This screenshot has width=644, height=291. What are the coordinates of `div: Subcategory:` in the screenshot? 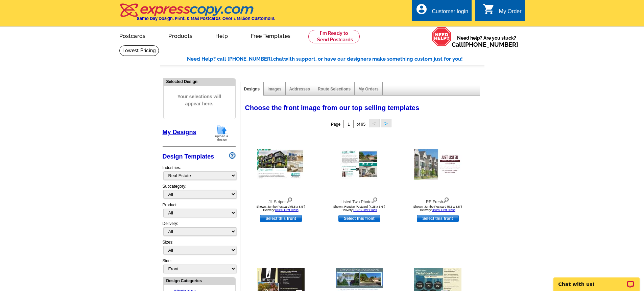 It's located at (199, 192).